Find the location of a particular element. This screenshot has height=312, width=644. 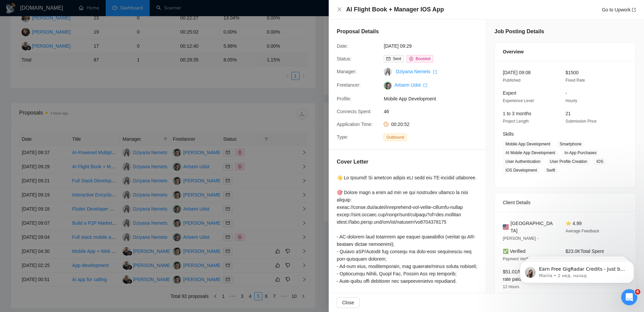

h5: Cover Letter is located at coordinates (352, 162).